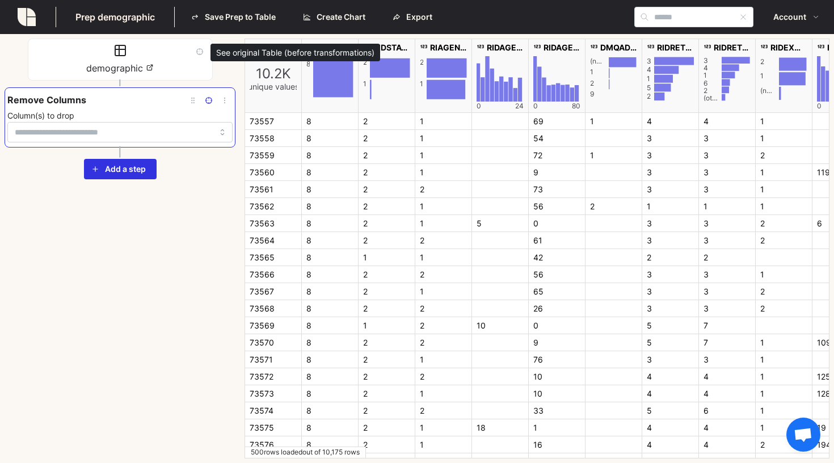 The width and height of the screenshot is (834, 463). Describe the element at coordinates (670, 48) in the screenshot. I see `div: RIDRETH1` at that location.